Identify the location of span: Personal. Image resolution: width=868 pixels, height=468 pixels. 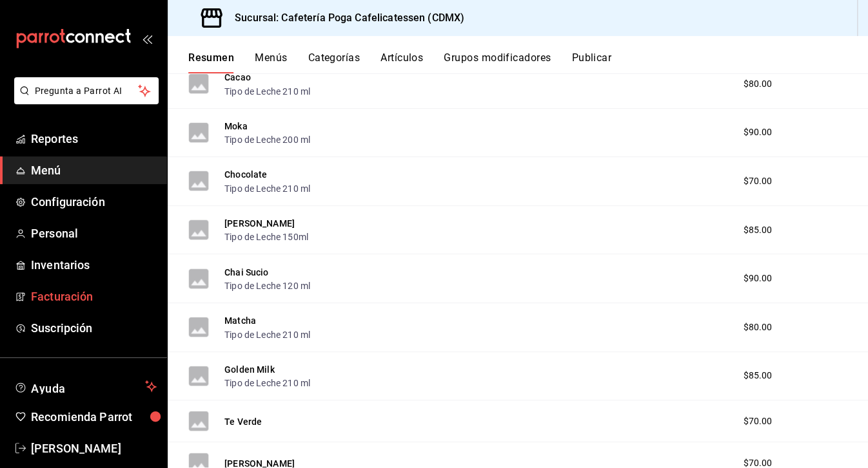
(94, 233).